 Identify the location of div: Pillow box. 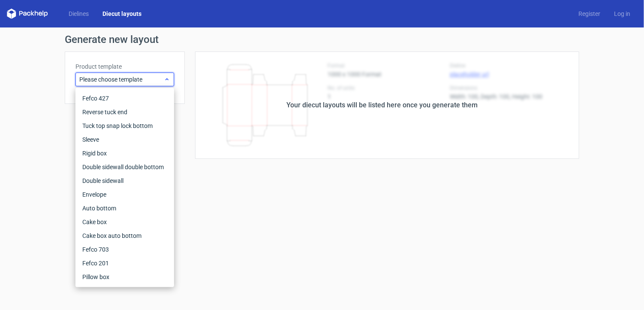
(125, 277).